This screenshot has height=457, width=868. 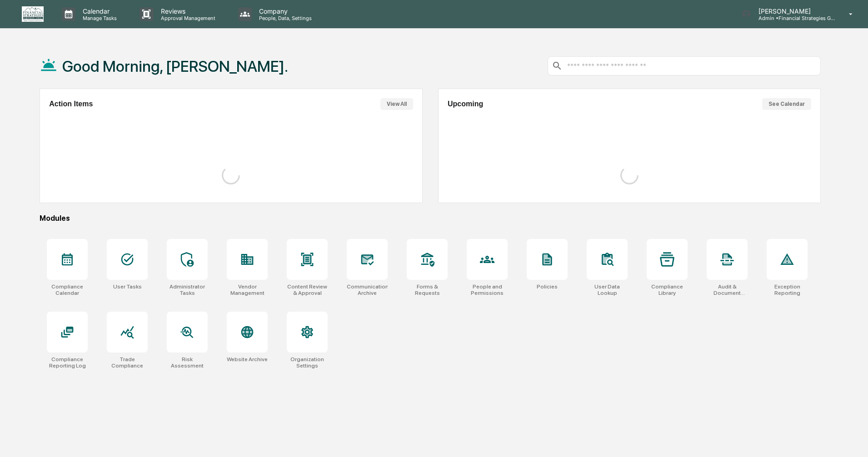 What do you see at coordinates (127, 287) in the screenshot?
I see `div: User Tasks` at bounding box center [127, 287].